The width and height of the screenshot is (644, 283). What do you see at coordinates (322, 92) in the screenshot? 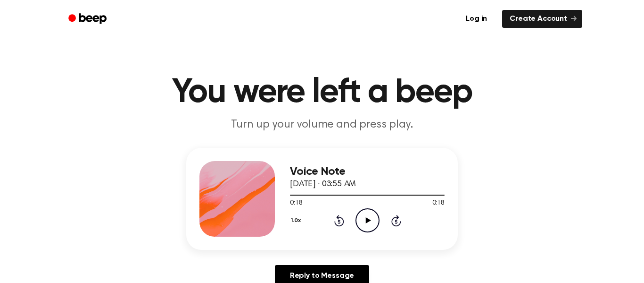
I see `h1: You were left a beep` at bounding box center [322, 92].